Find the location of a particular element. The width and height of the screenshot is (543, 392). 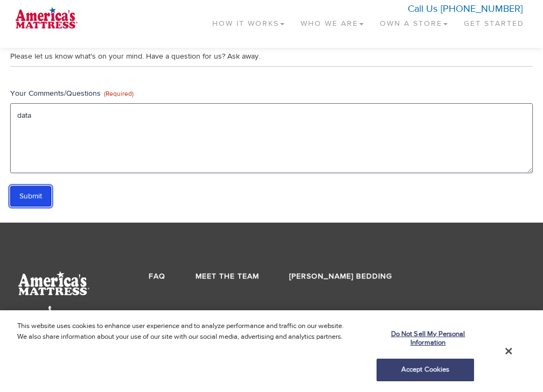

input: Submit is located at coordinates (31, 197).